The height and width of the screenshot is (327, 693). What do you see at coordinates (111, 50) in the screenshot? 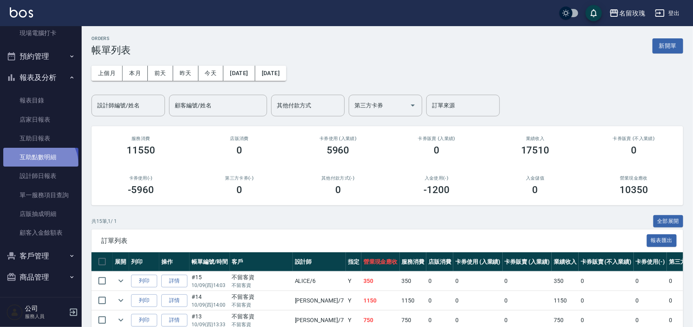
I see `h3: 帳單列表` at bounding box center [111, 50].